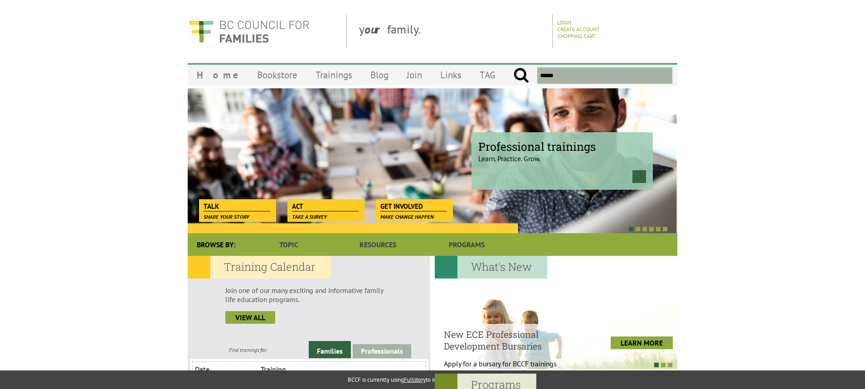 The width and height of the screenshot is (865, 389). I want to click on a: Blog, so click(379, 75).